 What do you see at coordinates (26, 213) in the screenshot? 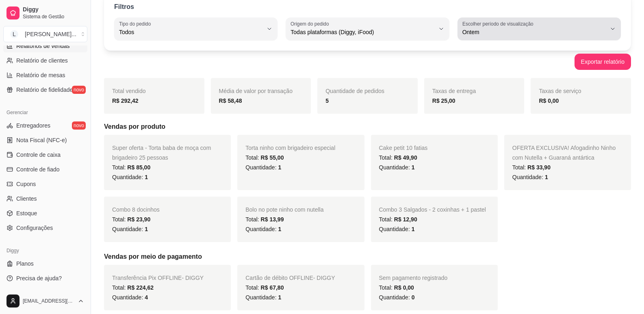
I see `span: Estoque` at bounding box center [26, 213].